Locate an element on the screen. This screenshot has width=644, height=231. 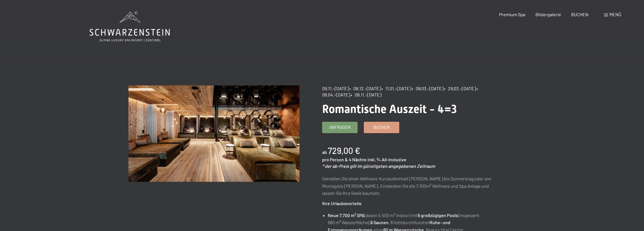
strong: 6 großzügigen Pools is located at coordinates (438, 215).